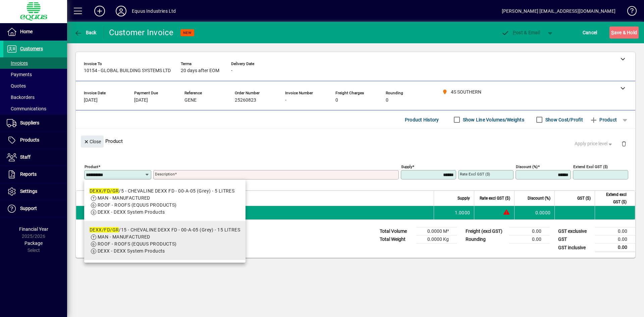 The width and height of the screenshot is (644, 317). What do you see at coordinates (16, 86) in the screenshot?
I see `span: Quotes` at bounding box center [16, 86].